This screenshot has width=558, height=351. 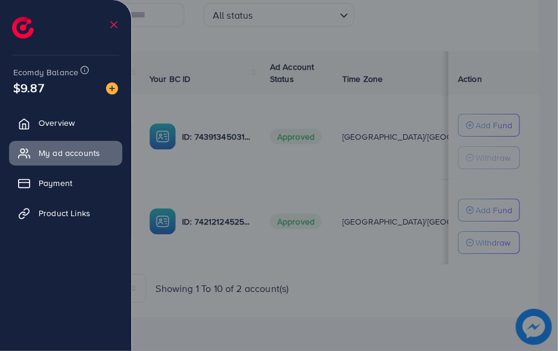 I want to click on a: Product Links, so click(x=66, y=213).